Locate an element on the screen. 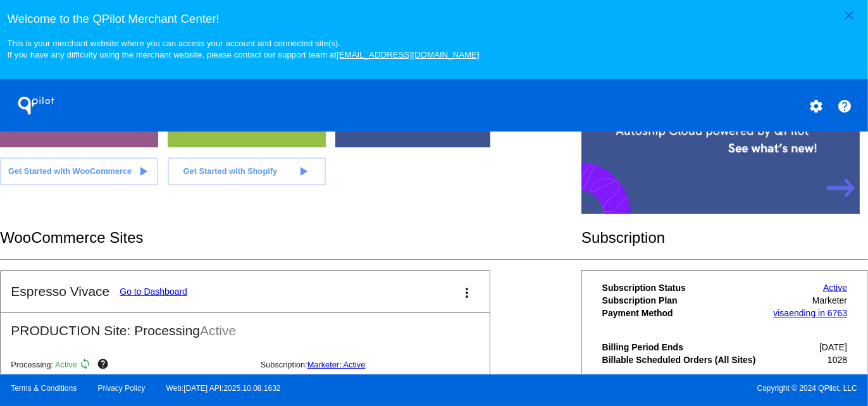  small: This is your merchant website where you can access your account and connected site(s). If you hav... is located at coordinates (243, 49).